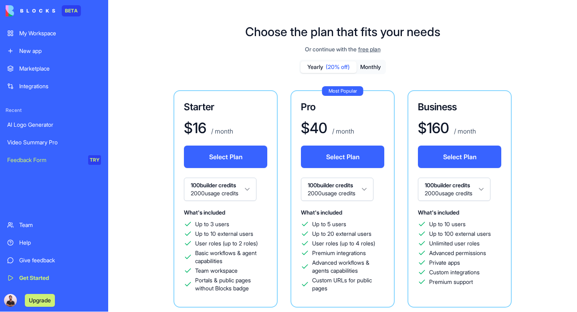 This screenshot has width=577, height=312. I want to click on span: User roles (up to 2 roles), so click(226, 243).